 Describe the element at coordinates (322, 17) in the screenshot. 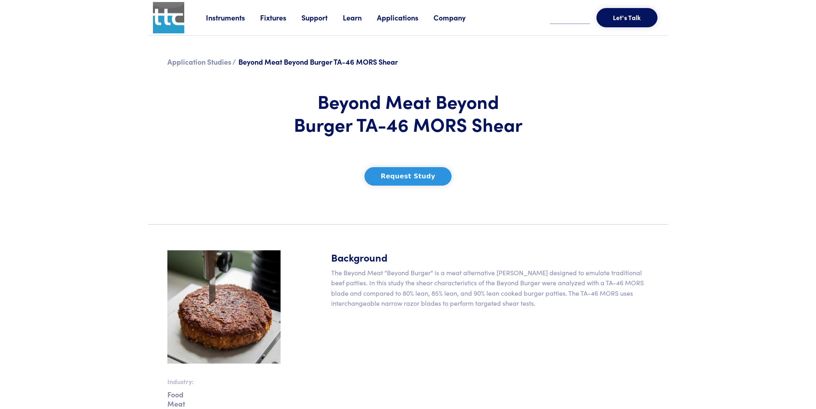

I see `a: Support` at that location.